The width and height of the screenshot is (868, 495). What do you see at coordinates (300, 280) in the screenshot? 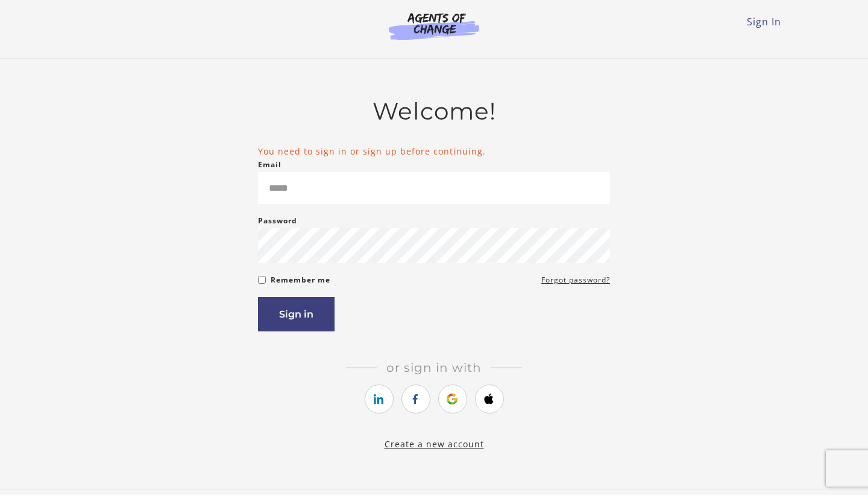
I see `label: Remember me` at bounding box center [300, 280].